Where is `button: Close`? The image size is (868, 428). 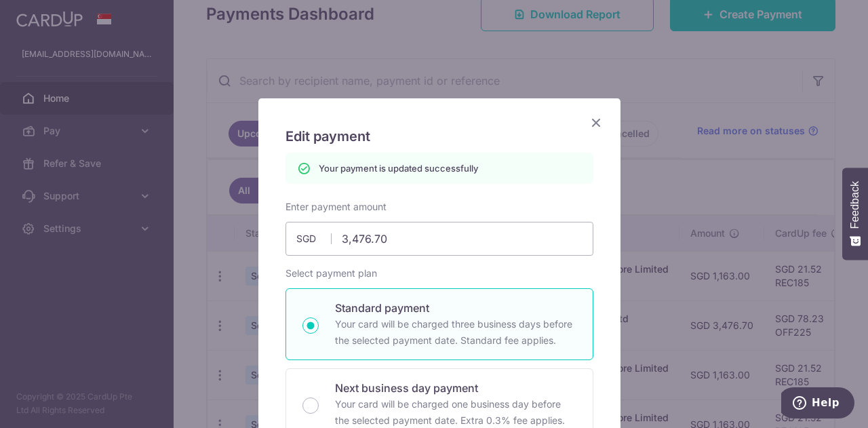
button: Close is located at coordinates (596, 123).